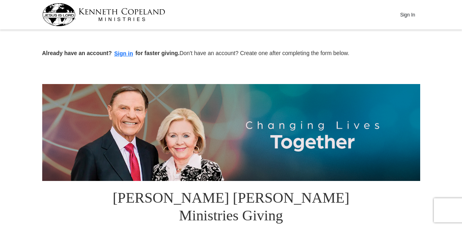 Image resolution: width=462 pixels, height=228 pixels. What do you see at coordinates (408, 14) in the screenshot?
I see `button: Sign In` at bounding box center [408, 14].